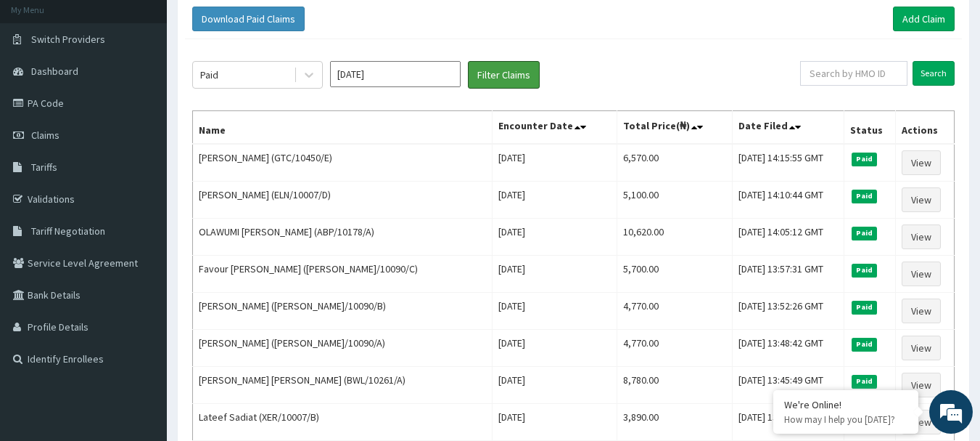 The image size is (980, 441). I want to click on a: Add Claim, so click(924, 19).